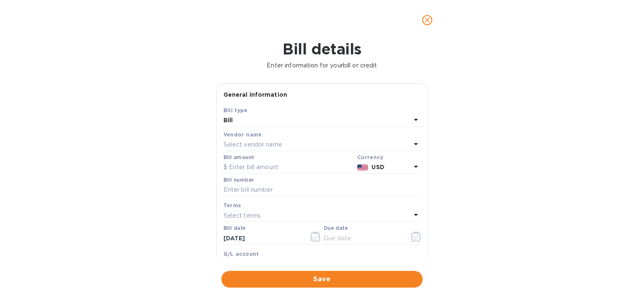 The height and width of the screenshot is (301, 644). I want to click on img: USD, so click(363, 167).